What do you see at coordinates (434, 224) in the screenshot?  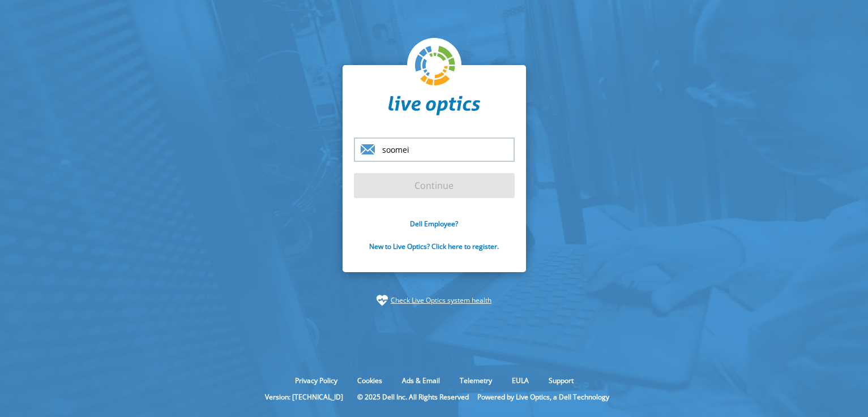 I see `a: Dell Employee?` at bounding box center [434, 224].